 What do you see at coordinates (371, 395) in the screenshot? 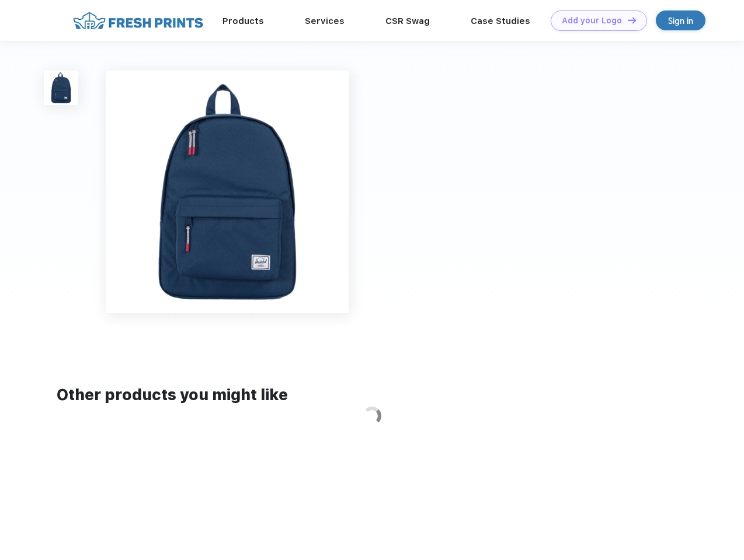
I see `div: Other products you might like` at bounding box center [371, 395].